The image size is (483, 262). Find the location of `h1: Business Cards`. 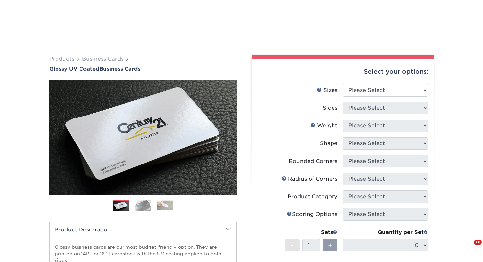

h1: Business Cards is located at coordinates (143, 69).